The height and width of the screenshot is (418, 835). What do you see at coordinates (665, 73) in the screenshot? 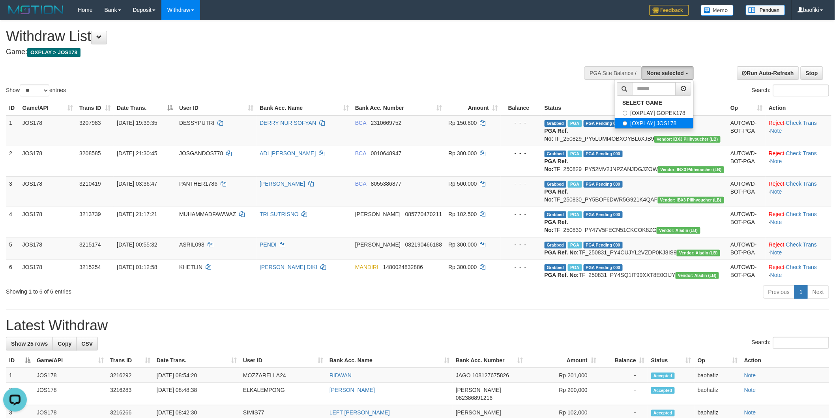
I see `span: None selected` at bounding box center [665, 73].